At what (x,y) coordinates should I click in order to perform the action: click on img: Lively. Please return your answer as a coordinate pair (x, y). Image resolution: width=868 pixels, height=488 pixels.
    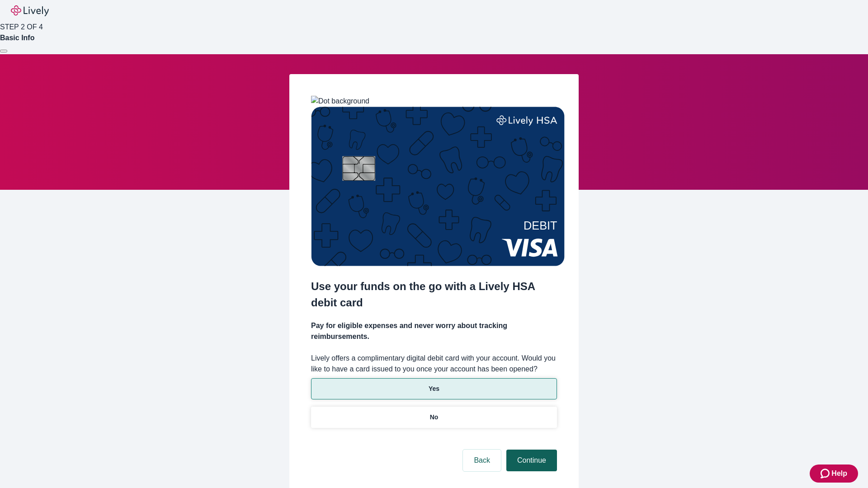
    Looking at the image, I should click on (30, 11).